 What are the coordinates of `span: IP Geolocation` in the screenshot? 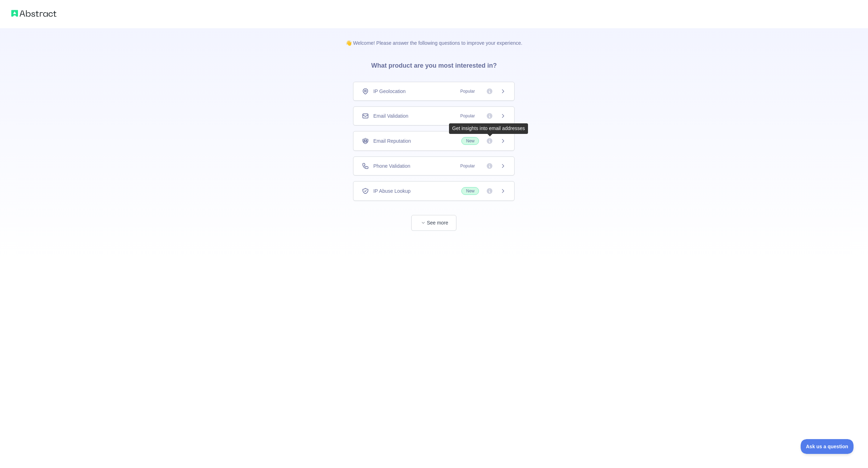 It's located at (390, 92).